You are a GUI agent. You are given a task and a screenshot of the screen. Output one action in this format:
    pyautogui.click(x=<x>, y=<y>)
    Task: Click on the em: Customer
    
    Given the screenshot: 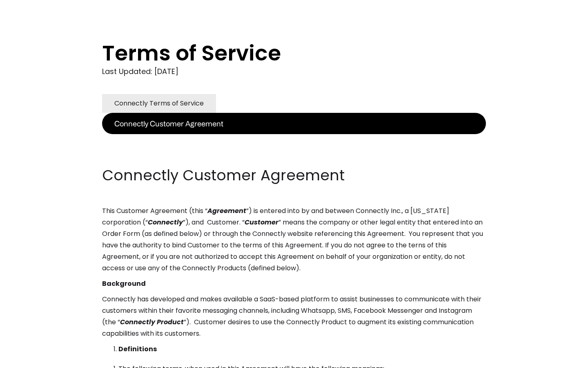 What is the action you would take?
    pyautogui.click(x=262, y=222)
    